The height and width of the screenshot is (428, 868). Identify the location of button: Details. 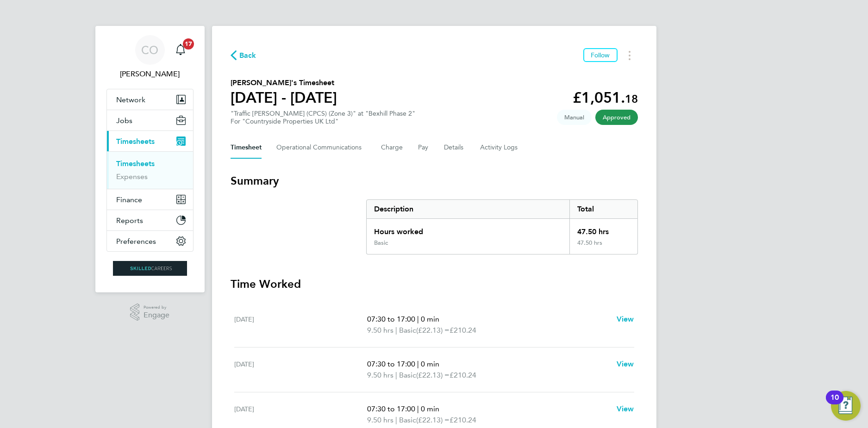
(455, 148).